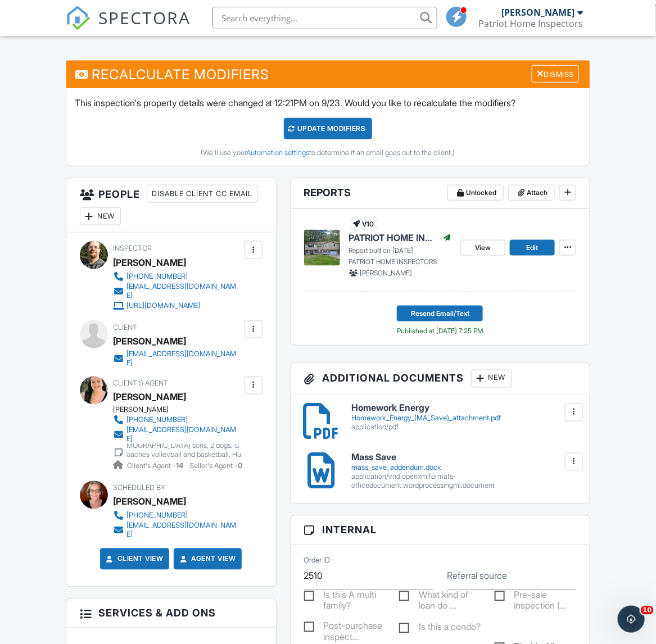  What do you see at coordinates (125, 327) in the screenshot?
I see `span: Client` at bounding box center [125, 327].